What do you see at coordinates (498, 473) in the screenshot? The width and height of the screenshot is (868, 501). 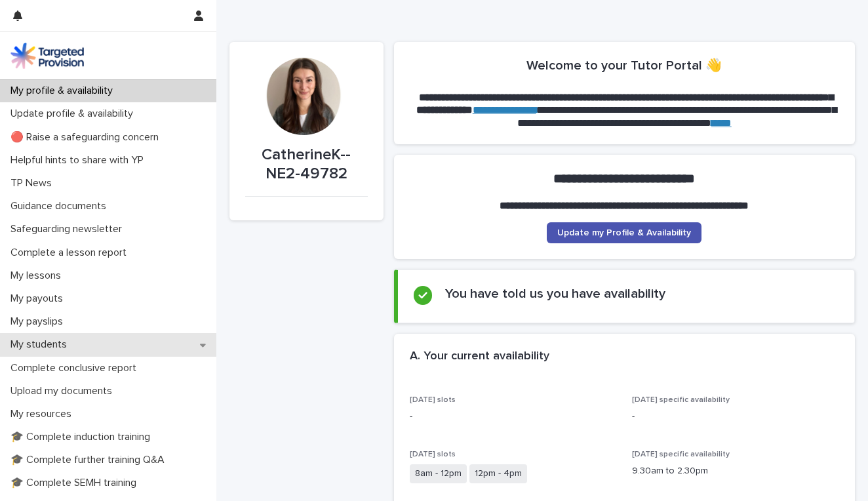 I see `span: 12pm - 4pm` at bounding box center [498, 473].